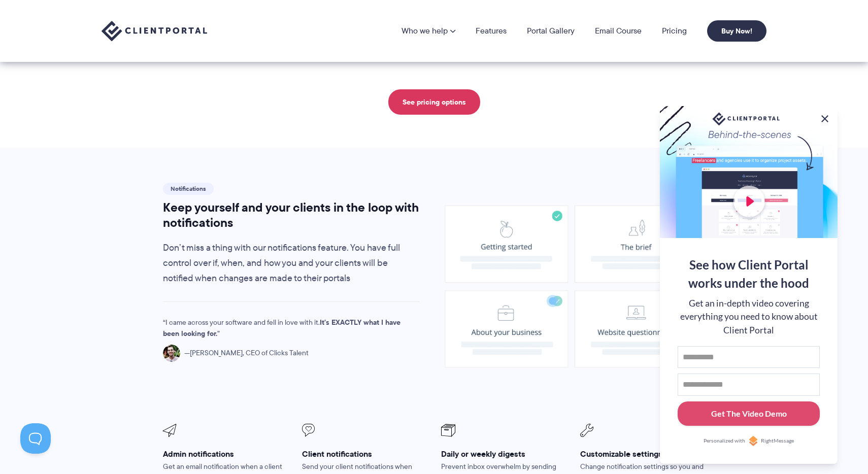 The height and width of the screenshot is (474, 868). What do you see at coordinates (619, 31) in the screenshot?
I see `a: Email Course` at bounding box center [619, 31].